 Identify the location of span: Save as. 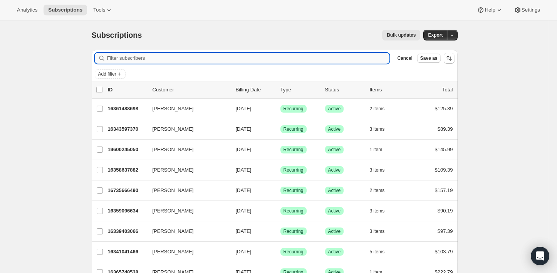
(429, 58).